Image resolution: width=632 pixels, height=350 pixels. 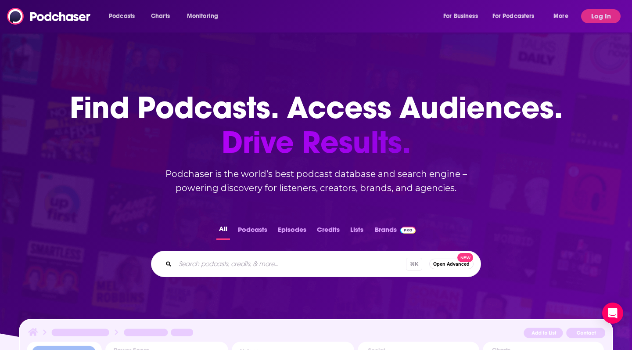 What do you see at coordinates (561, 16) in the screenshot?
I see `span: More` at bounding box center [561, 16].